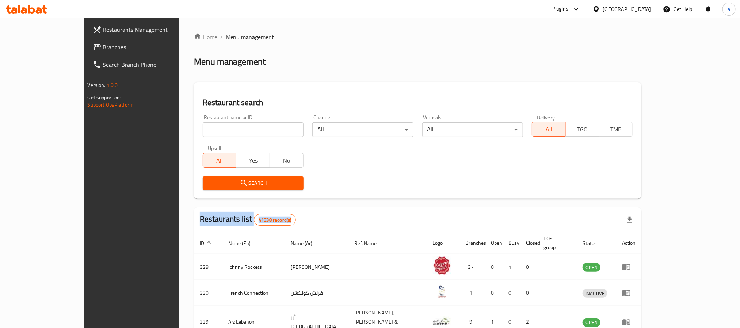 The image size is (740, 328). What do you see at coordinates (556, 243) in the screenshot?
I see `span: POS group` at bounding box center [556, 243].